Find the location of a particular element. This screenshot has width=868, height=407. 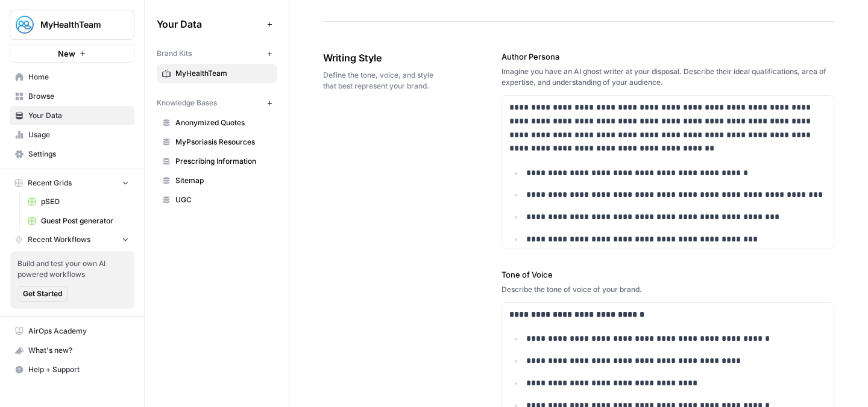

a: Usage is located at coordinates (72, 135).